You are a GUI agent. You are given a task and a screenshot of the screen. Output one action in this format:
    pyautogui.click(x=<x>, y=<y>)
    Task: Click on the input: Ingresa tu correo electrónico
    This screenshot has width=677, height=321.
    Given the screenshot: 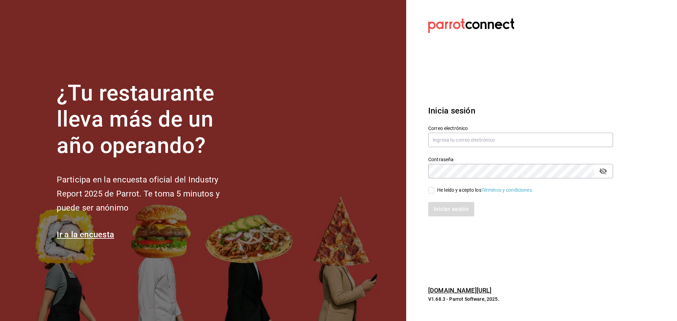 What is the action you would take?
    pyautogui.click(x=520, y=140)
    